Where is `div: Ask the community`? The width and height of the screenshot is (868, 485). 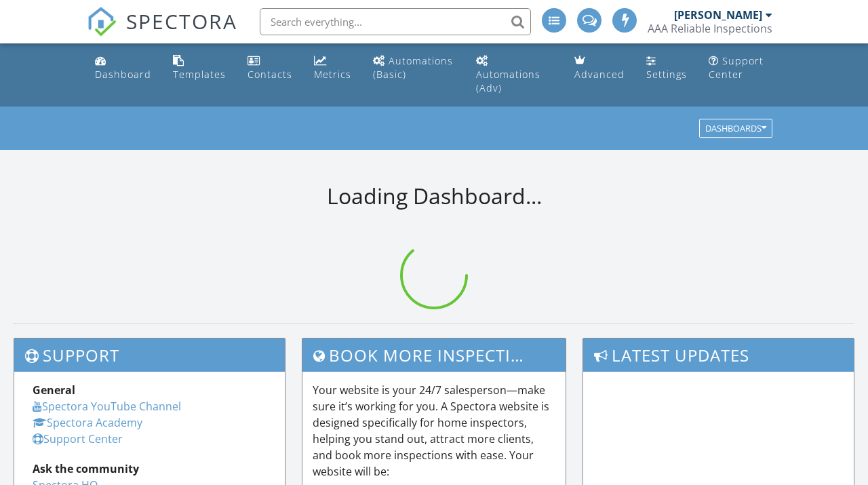 div: Ask the community is located at coordinates (149, 468).